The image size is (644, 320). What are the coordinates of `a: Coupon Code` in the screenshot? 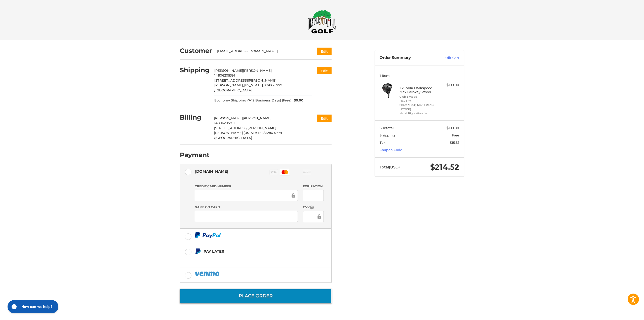 It's located at (391, 150).